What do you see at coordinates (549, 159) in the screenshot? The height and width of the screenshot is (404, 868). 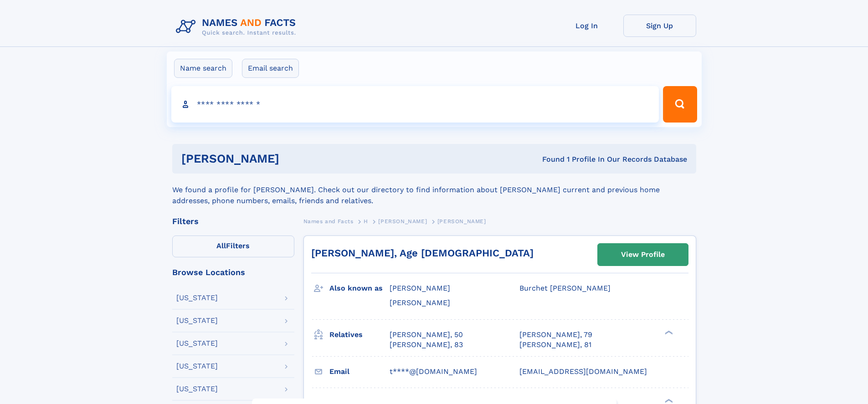 I see `div: Found 1 Profile In Our Records Database` at bounding box center [549, 159].